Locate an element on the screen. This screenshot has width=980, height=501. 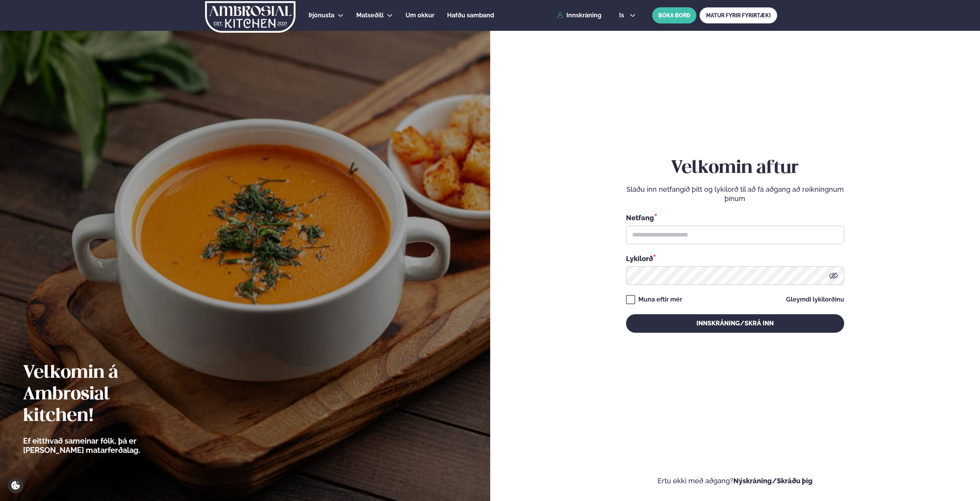
a: Nýskráning/Skráðu þig is located at coordinates (773, 481).